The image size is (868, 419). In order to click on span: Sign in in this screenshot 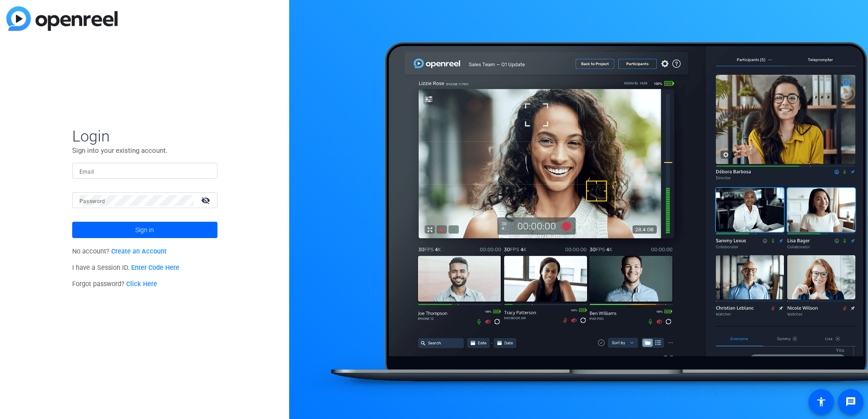, I will do `click(145, 230)`.